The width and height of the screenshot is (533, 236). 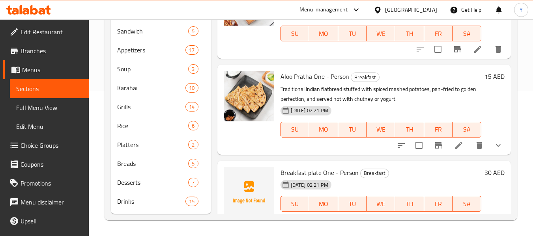 What do you see at coordinates (153, 31) in the screenshot?
I see `span: Sandwich` at bounding box center [153, 31].